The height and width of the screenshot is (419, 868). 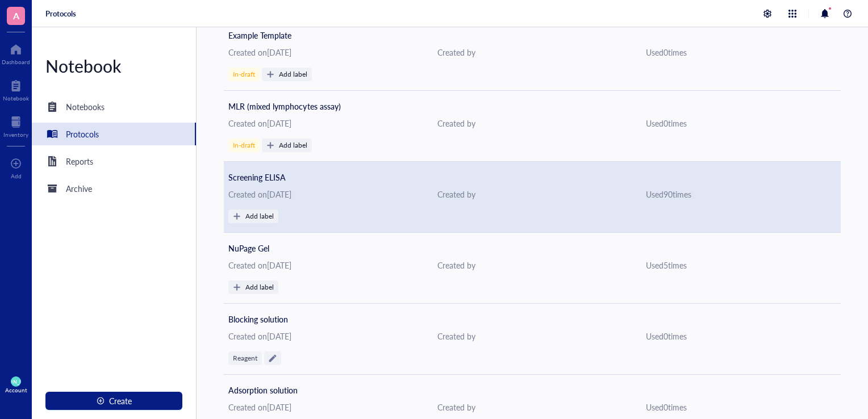 What do you see at coordinates (85, 107) in the screenshot?
I see `div: Notebooks` at bounding box center [85, 107].